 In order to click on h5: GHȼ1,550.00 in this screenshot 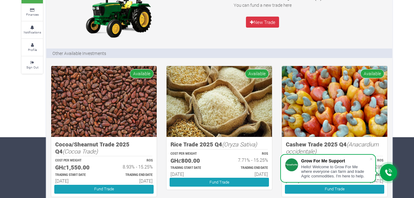, I will do `click(77, 167)`.